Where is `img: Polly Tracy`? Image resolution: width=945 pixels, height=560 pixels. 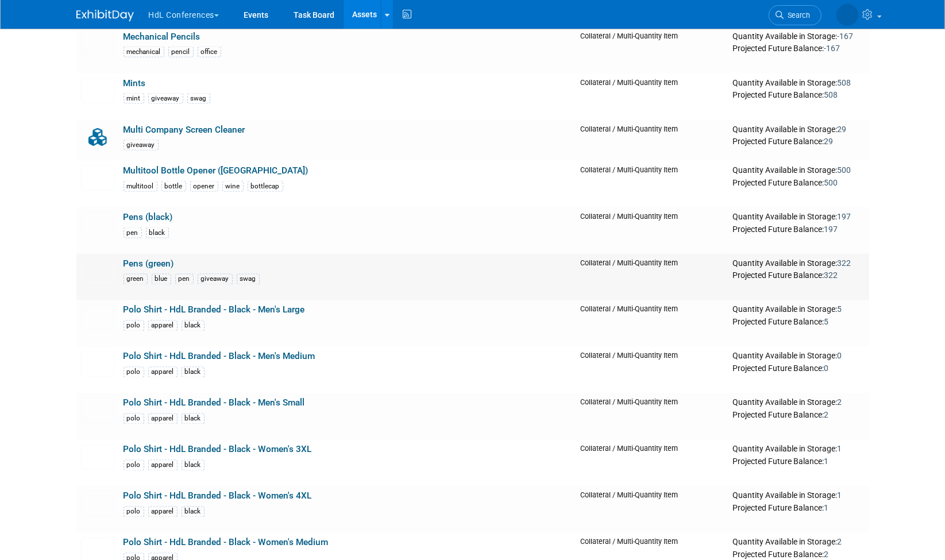 img: Polly Tracy is located at coordinates (847, 15).